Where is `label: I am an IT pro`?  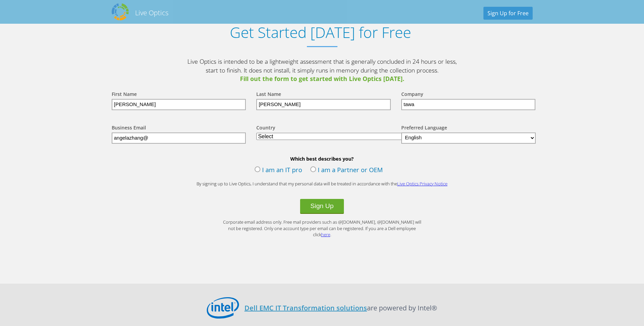 label: I am an IT pro is located at coordinates (278, 170).